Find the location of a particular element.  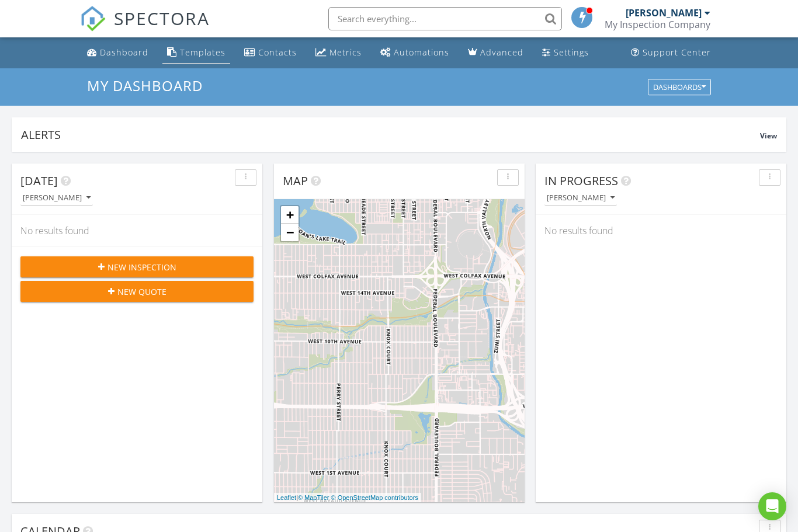

a: Settings is located at coordinates (566, 53).